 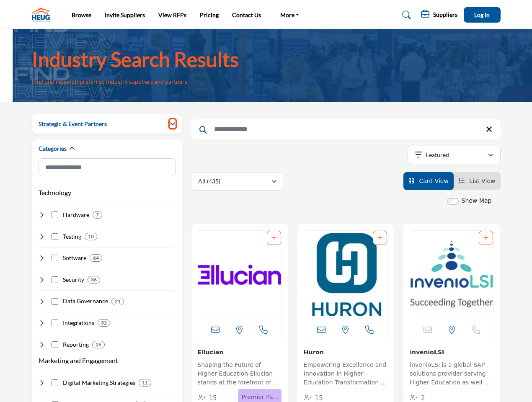 What do you see at coordinates (445, 14) in the screenshot?
I see `h5: Suppliers` at bounding box center [445, 14].